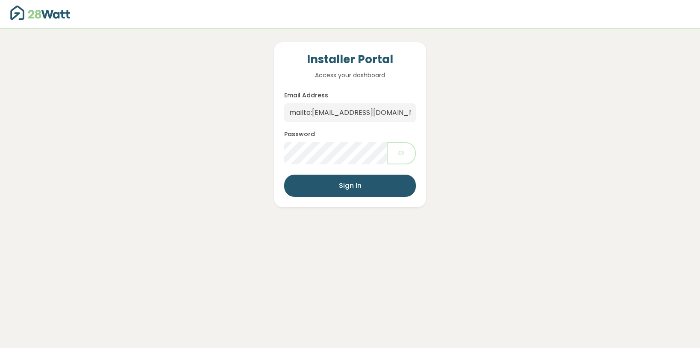 The height and width of the screenshot is (348, 700). What do you see at coordinates (299, 134) in the screenshot?
I see `label: Password` at bounding box center [299, 134].